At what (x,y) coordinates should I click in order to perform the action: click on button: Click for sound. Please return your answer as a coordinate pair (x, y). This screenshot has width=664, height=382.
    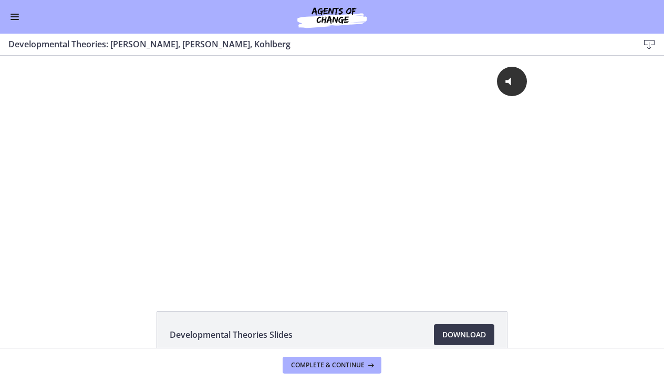
    Looking at the image, I should click on (512, 26).